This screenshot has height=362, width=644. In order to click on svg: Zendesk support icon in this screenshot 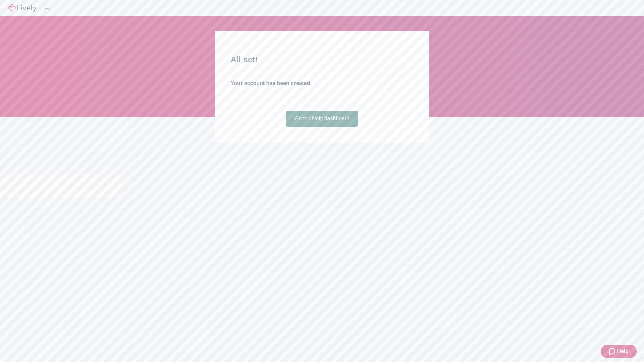, I will do `click(613, 351)`.